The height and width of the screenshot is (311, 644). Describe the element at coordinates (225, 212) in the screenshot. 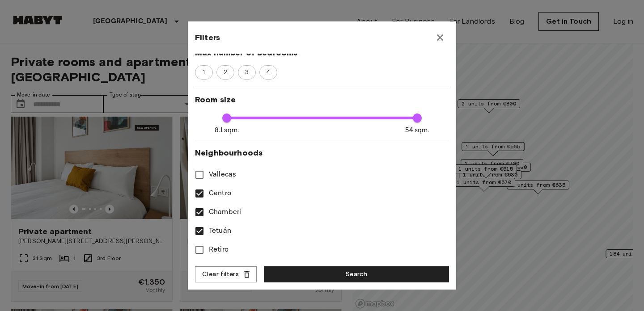

I see `span: Chamberí` at that location.